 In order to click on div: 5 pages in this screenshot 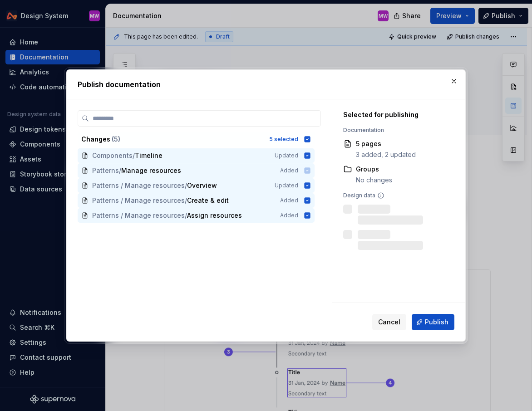, I will do `click(386, 144)`.